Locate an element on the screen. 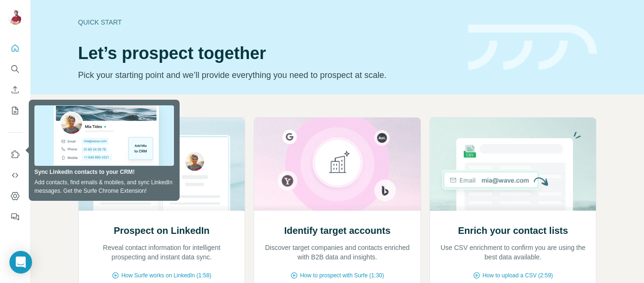 Image resolution: width=644 pixels, height=283 pixels. img: Identify target accounts is located at coordinates (337, 164).